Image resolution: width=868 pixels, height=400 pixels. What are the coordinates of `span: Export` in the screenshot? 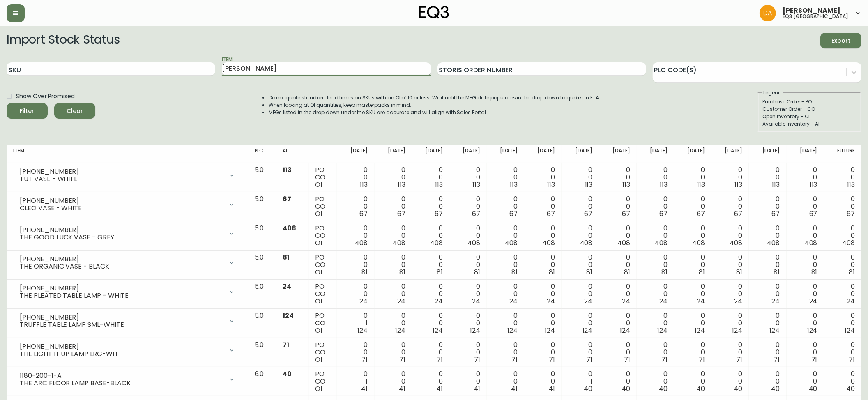 It's located at (841, 41).